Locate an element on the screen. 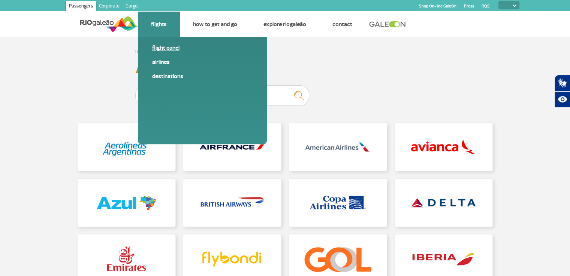  a: How to get and go is located at coordinates (215, 24).